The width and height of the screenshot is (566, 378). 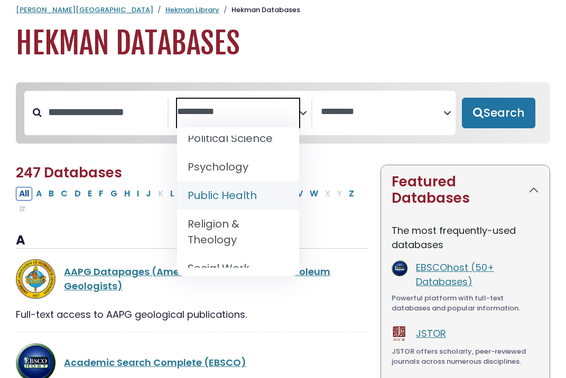 What do you see at coordinates (498, 113) in the screenshot?
I see `button: Submit for Search Results` at bounding box center [498, 113].